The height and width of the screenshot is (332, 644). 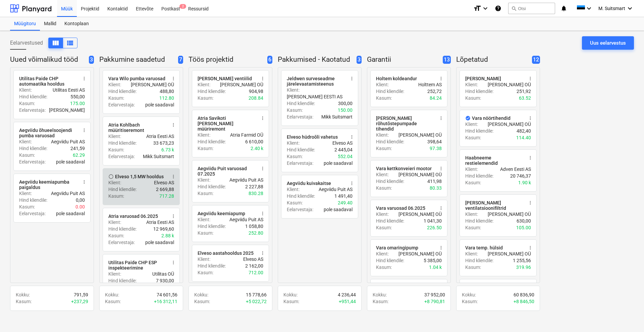 I want to click on p: + 951,44, so click(x=348, y=301).